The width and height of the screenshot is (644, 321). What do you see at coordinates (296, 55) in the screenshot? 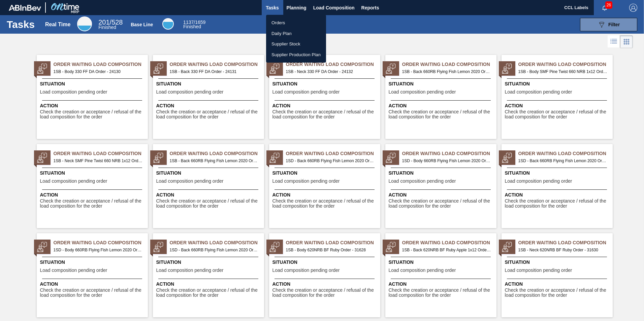
I see `a: Supplier Production Plan` at bounding box center [296, 55].